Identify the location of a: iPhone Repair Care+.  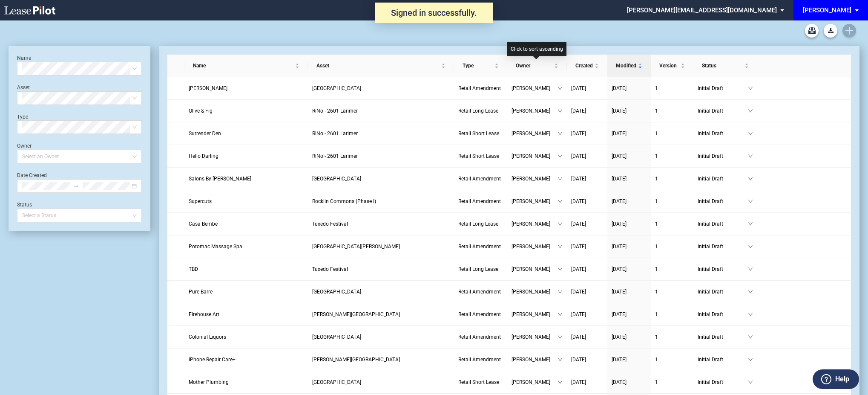
(246, 359).